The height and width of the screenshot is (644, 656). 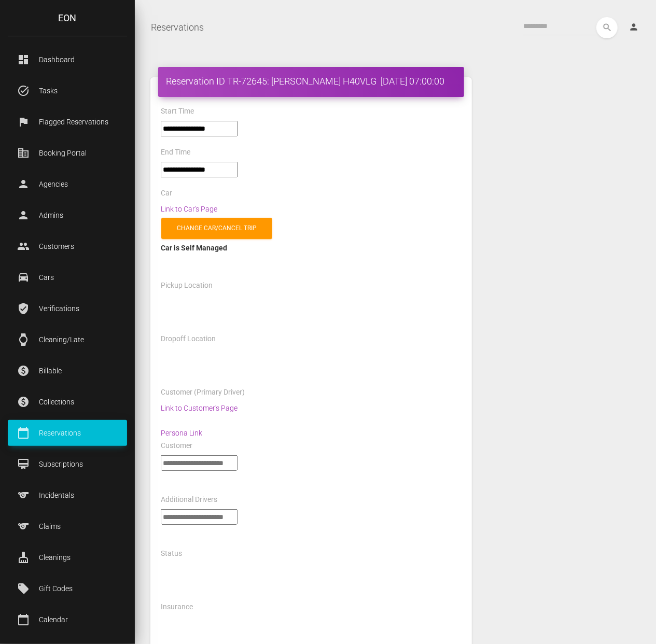 What do you see at coordinates (607, 27) in the screenshot?
I see `button: search` at bounding box center [607, 27].